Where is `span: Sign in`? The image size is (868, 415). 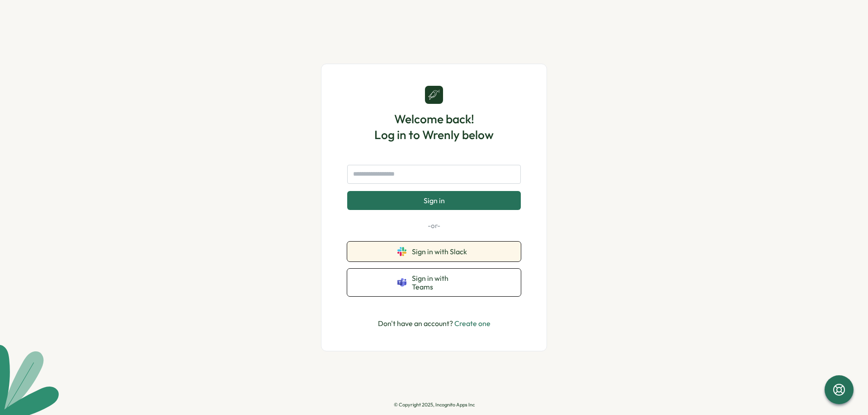 span: Sign in is located at coordinates (434, 200).